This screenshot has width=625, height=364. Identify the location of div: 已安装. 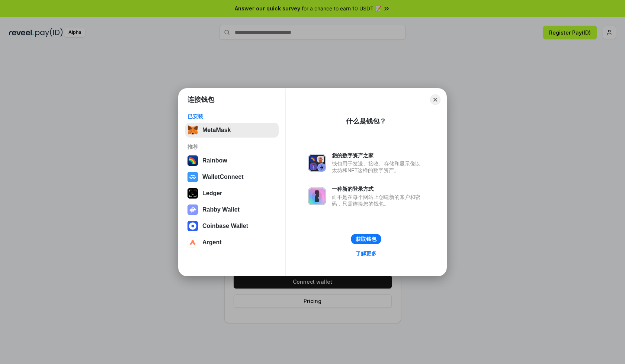
(232, 116).